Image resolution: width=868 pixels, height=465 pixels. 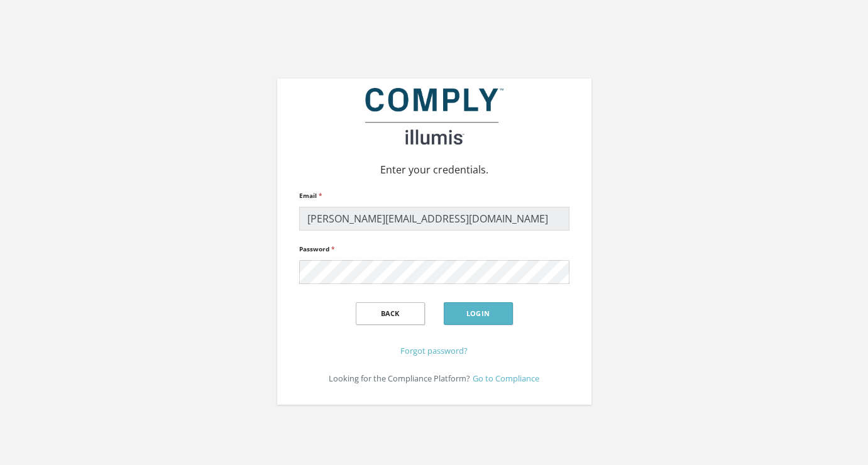 I want to click on img: illumis, so click(x=434, y=116).